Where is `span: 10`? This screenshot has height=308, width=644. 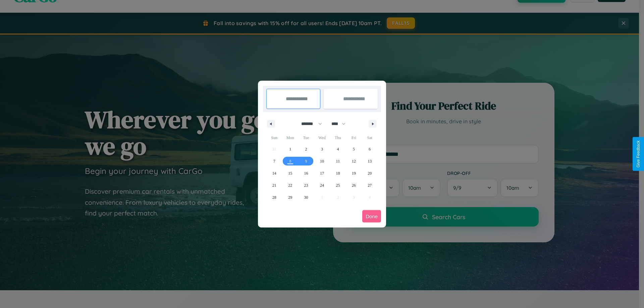 span: 10 is located at coordinates (322, 162).